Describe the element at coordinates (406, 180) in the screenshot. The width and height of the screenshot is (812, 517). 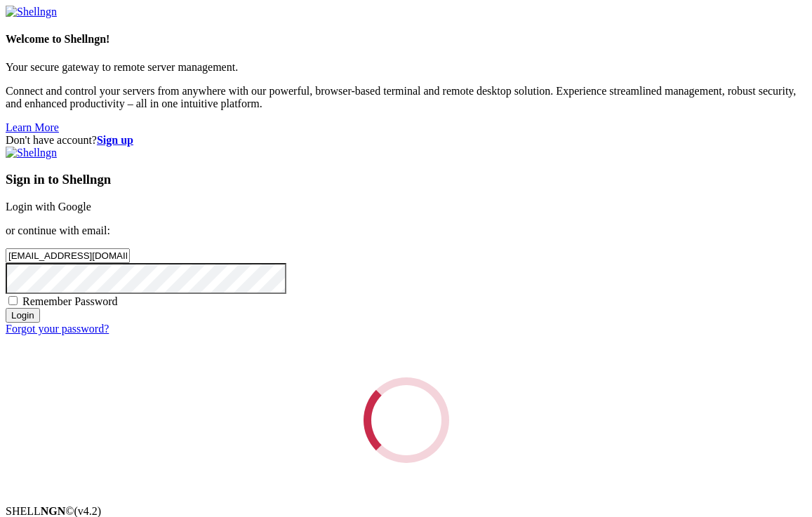
I see `h3: Sign in to Shellngn` at that location.